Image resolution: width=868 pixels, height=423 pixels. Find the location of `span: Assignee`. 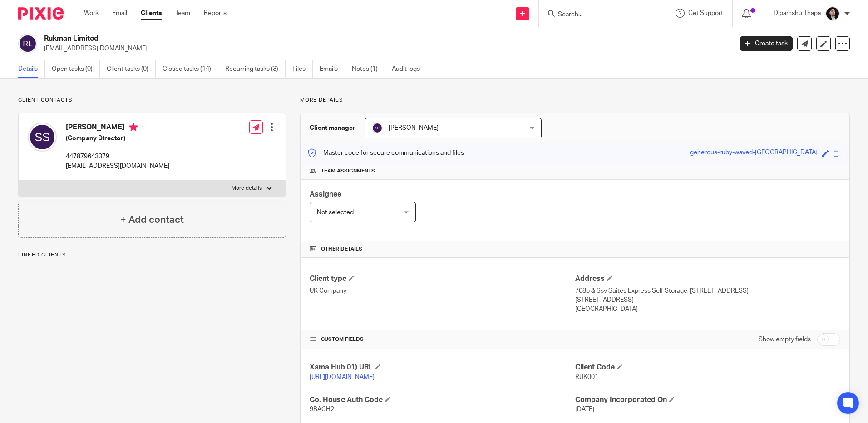

span: Assignee is located at coordinates (326, 195).